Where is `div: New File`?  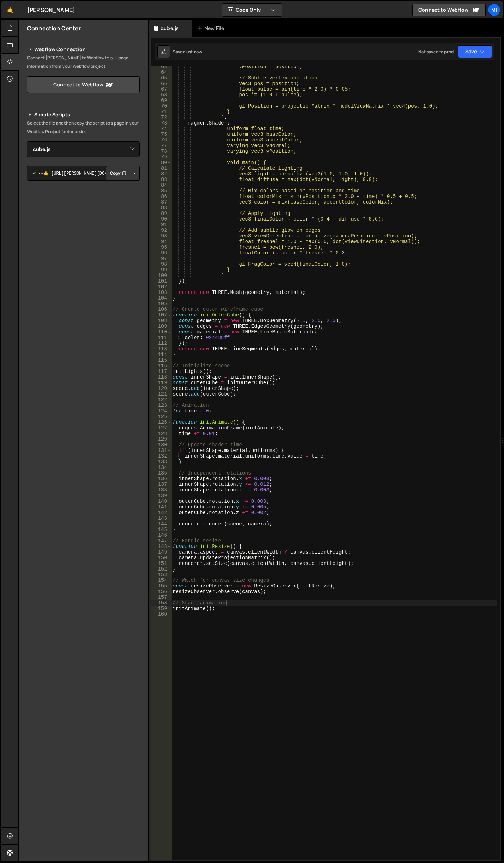 div: New File is located at coordinates (212, 29).